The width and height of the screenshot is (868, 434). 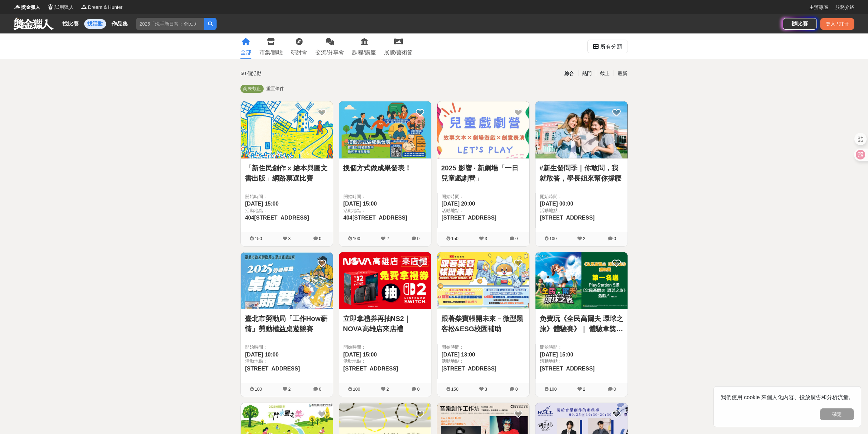 What do you see at coordinates (271, 46) in the screenshot?
I see `a: 市集/體驗` at bounding box center [271, 46].